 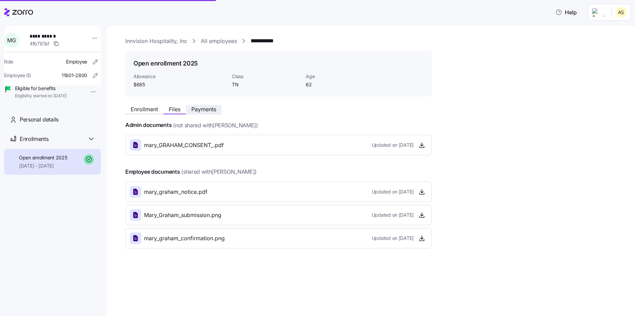 What do you see at coordinates (176, 191) in the screenshot?
I see `span: mary_graham_notice.pdf` at bounding box center [176, 191].